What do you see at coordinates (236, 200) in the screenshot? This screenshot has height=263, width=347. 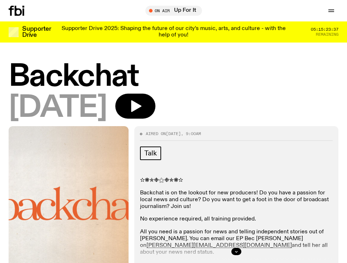 I see `p: Backchat is on the lookout for new producers! Do you have a passion for local news and culture? D...` at bounding box center [236, 200].